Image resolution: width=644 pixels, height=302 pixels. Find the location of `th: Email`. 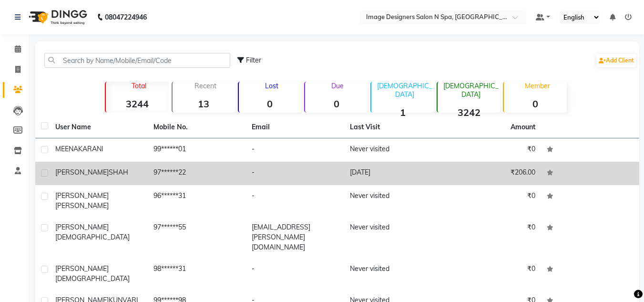

th: Email is located at coordinates (295, 127).